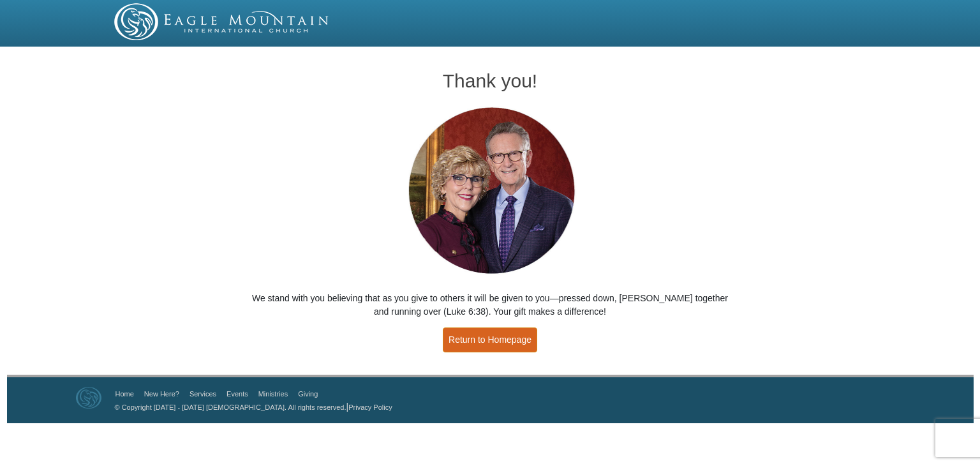  Describe the element at coordinates (490, 305) in the screenshot. I see `p: We stand with you believing that as you give to others it will be given to you—pressed down, [PER...` at that location.